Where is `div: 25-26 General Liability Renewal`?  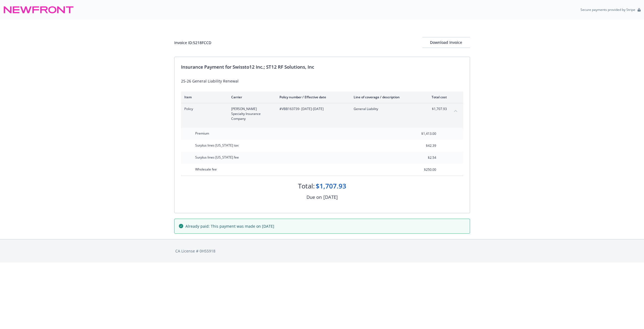 div: 25-26 General Liability Renewal is located at coordinates (322, 81).